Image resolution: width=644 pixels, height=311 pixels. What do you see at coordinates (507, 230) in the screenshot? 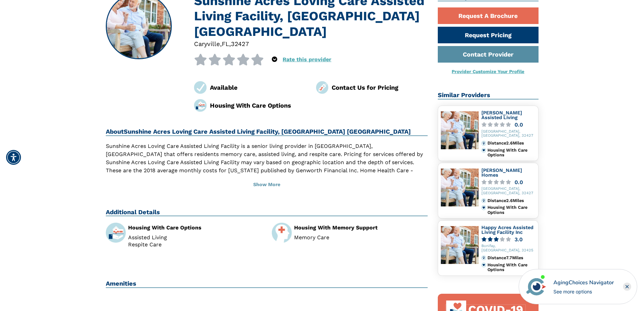
I see `a: Happy Acres Assisted Living Facility Inc` at bounding box center [507, 230].